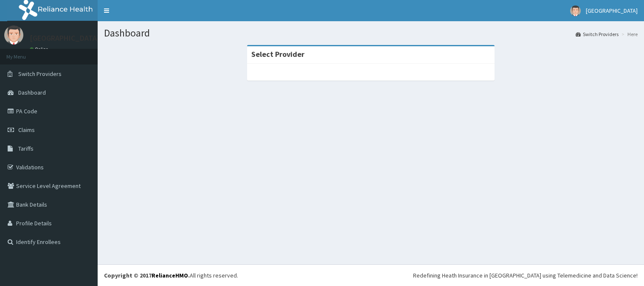  What do you see at coordinates (370, 275) in the screenshot?
I see `footer: All rights reserved.` at bounding box center [370, 275].